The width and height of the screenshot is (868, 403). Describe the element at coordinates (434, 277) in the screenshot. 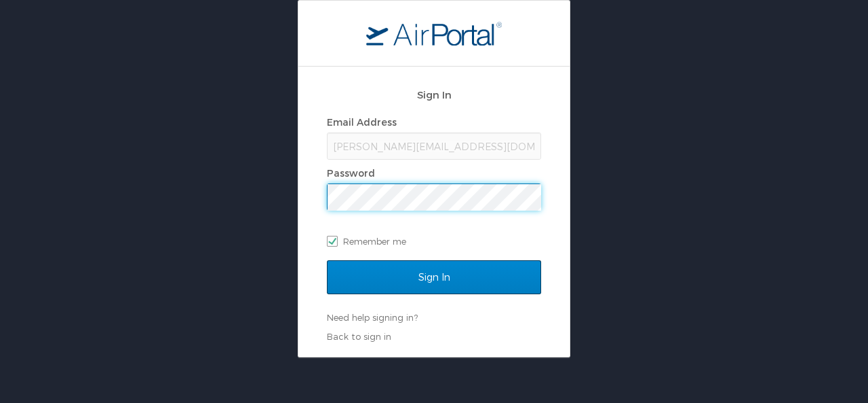

I see `input: Sign In` at that location.